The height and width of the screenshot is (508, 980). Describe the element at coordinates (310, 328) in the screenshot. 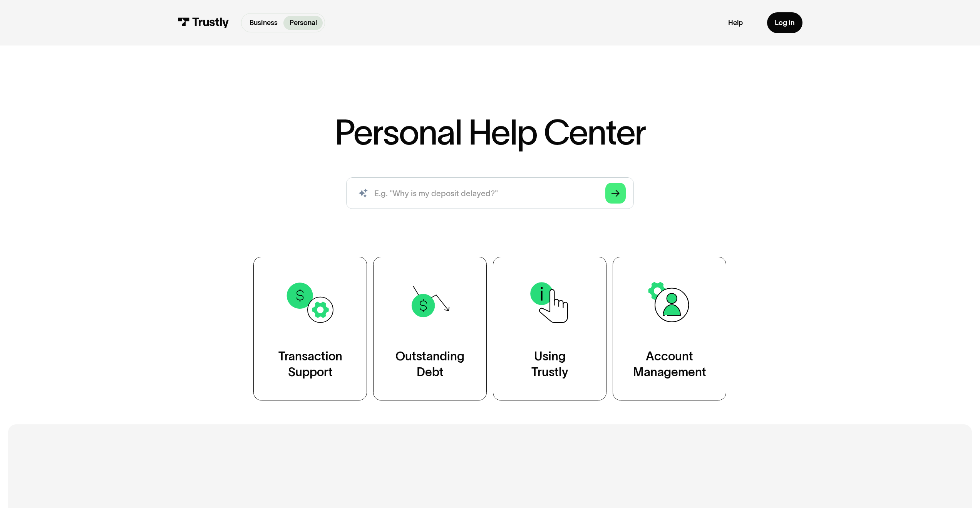

I see `a: TransactionSupport` at that location.